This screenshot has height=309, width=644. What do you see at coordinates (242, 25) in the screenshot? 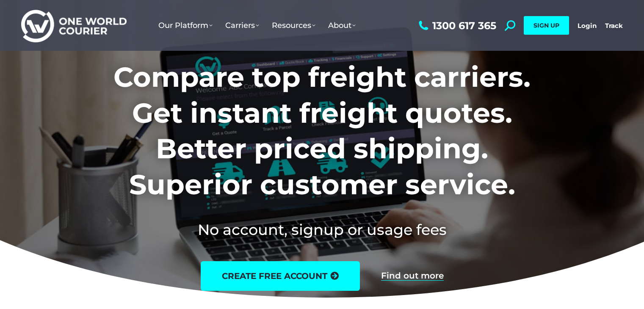
I see `span: Carriers` at bounding box center [242, 25].